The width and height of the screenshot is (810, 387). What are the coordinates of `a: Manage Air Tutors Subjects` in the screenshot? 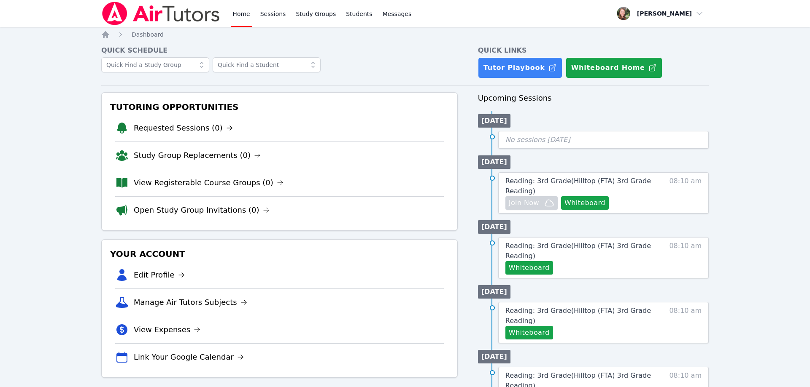 It's located at (190, 303).